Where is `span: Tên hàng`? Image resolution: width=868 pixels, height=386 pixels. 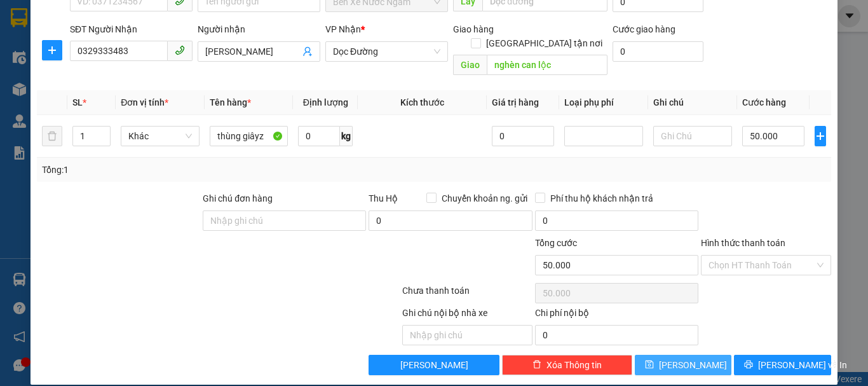
span: Tên hàng is located at coordinates (230, 102).